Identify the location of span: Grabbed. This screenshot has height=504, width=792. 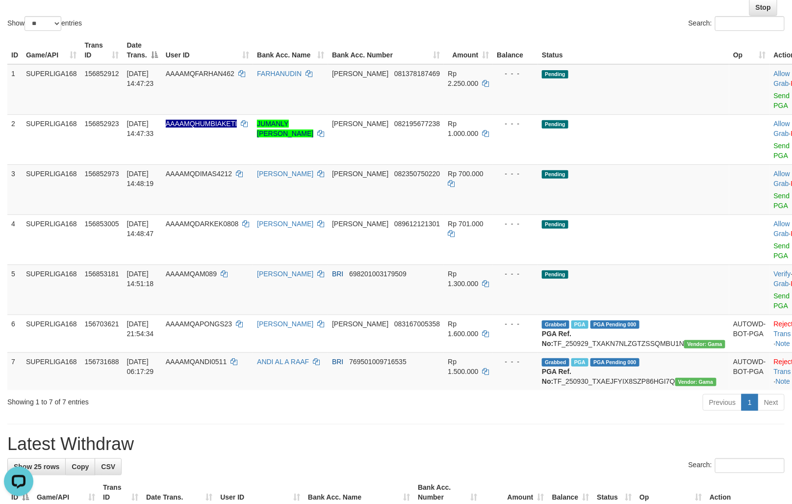
(556, 362).